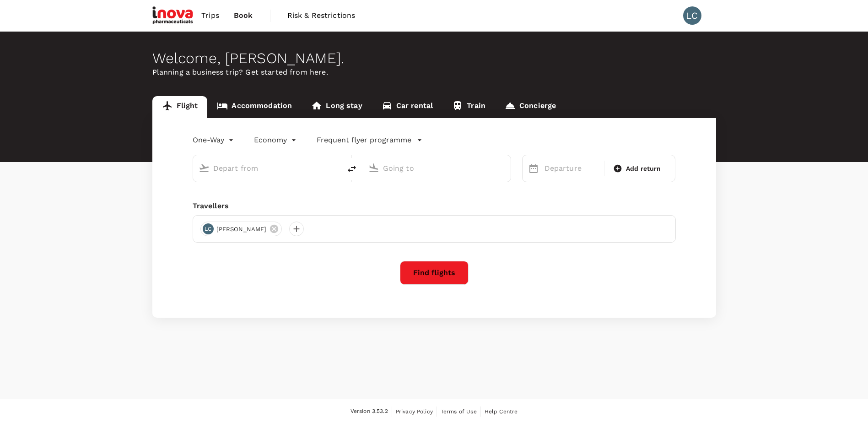  Describe the element at coordinates (369, 412) in the screenshot. I see `span: Version 3.53.2` at that location.